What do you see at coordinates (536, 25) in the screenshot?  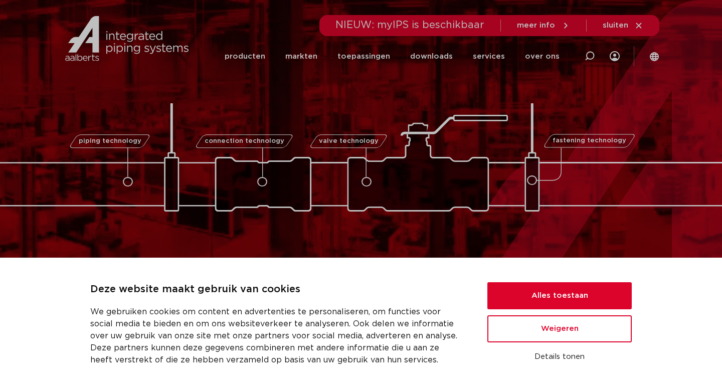 I see `span: meer info` at bounding box center [536, 25].